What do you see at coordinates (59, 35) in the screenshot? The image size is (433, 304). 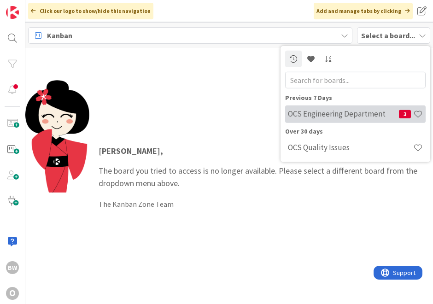 I see `span: Kanban` at bounding box center [59, 35].